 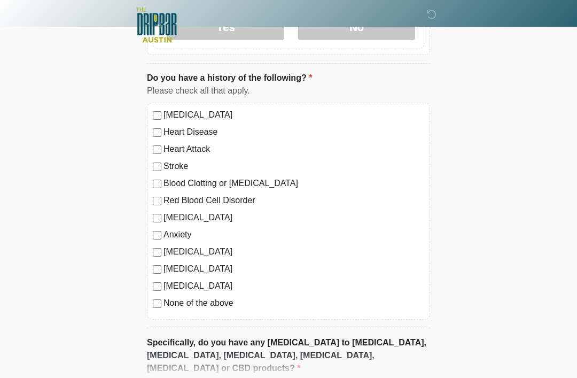 What do you see at coordinates (157, 304) in the screenshot?
I see `input: None of the above` at bounding box center [157, 304].